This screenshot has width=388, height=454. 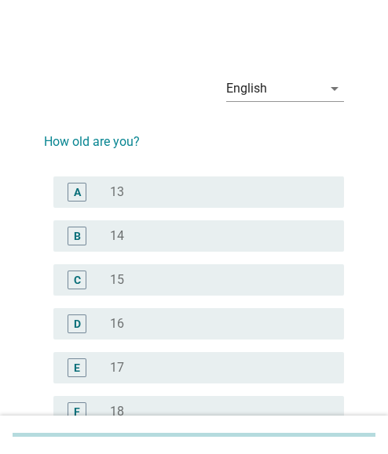 I want to click on i: arrow_drop_down, so click(x=334, y=89).